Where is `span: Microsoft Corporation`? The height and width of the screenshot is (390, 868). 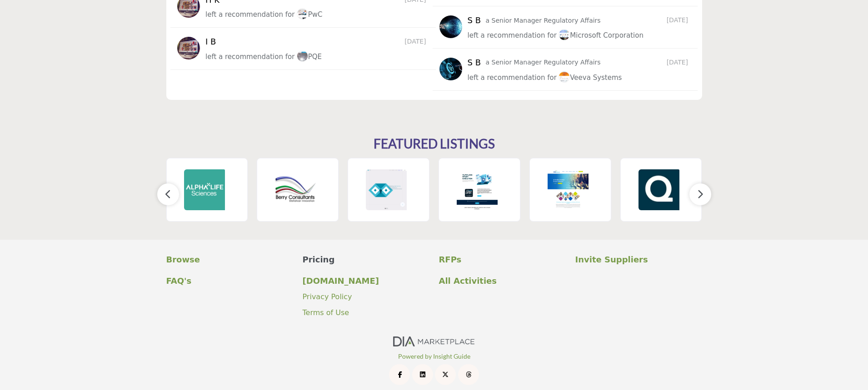 span: Microsoft Corporation is located at coordinates (600, 35).